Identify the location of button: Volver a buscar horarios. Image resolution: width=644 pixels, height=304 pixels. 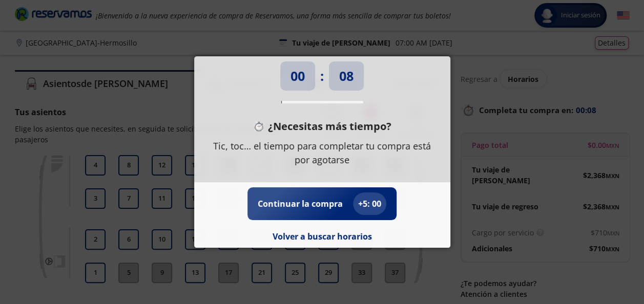
(322, 237).